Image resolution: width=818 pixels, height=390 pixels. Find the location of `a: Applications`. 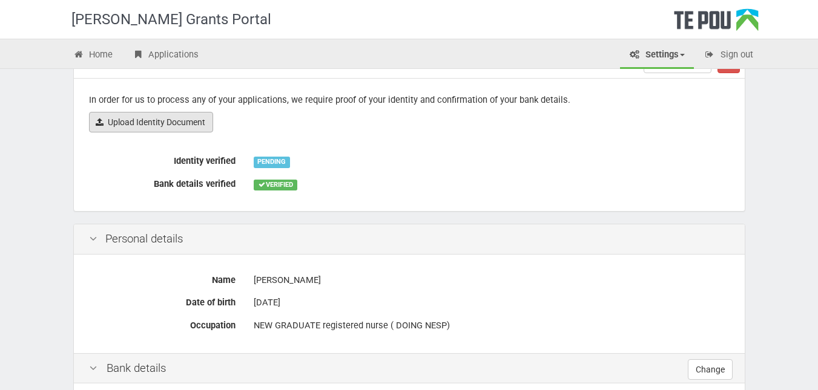

a: Applications is located at coordinates (165, 56).